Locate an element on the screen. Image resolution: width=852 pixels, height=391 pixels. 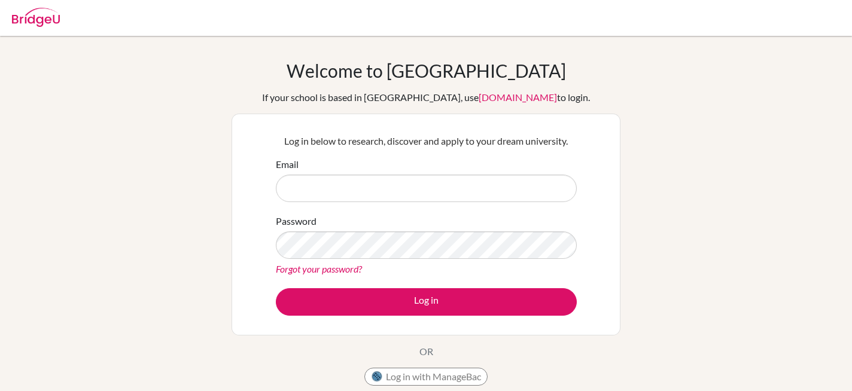
img: Bridge-U is located at coordinates (36, 17).